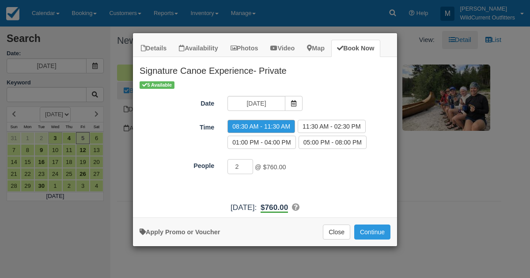  I want to click on span: @ $760.00, so click(271, 167).